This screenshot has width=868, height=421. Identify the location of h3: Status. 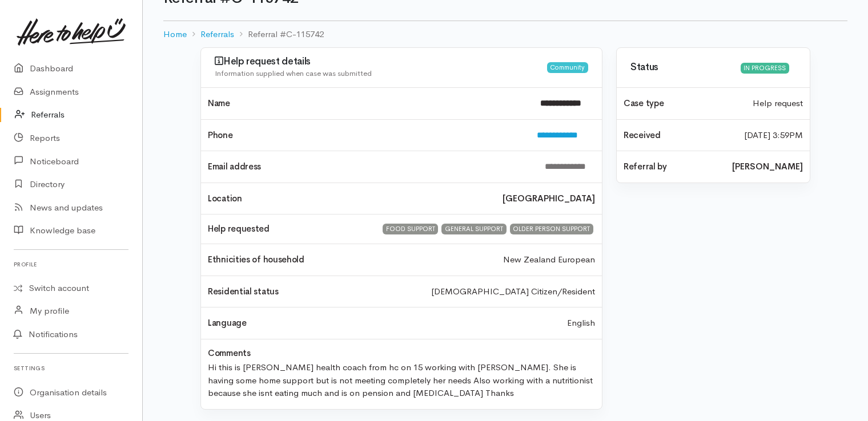
(681, 67).